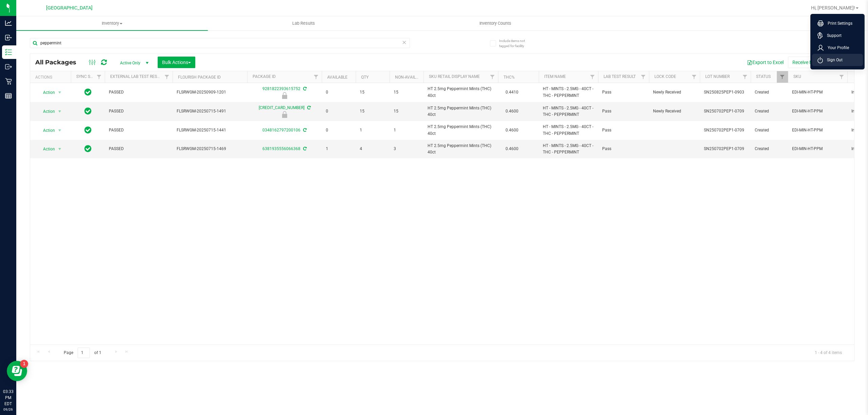  What do you see at coordinates (509, 77) in the screenshot?
I see `a: THC%` at bounding box center [509, 77].